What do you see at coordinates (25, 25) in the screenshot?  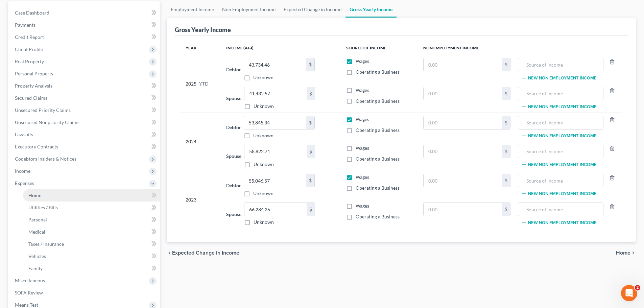 I see `span: Payments` at bounding box center [25, 25].